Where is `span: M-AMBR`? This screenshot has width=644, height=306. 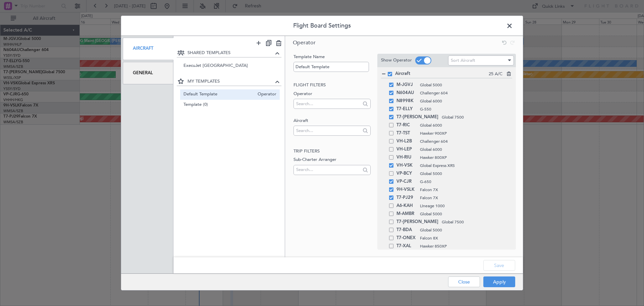 span: M-AMBR is located at coordinates (406, 214).